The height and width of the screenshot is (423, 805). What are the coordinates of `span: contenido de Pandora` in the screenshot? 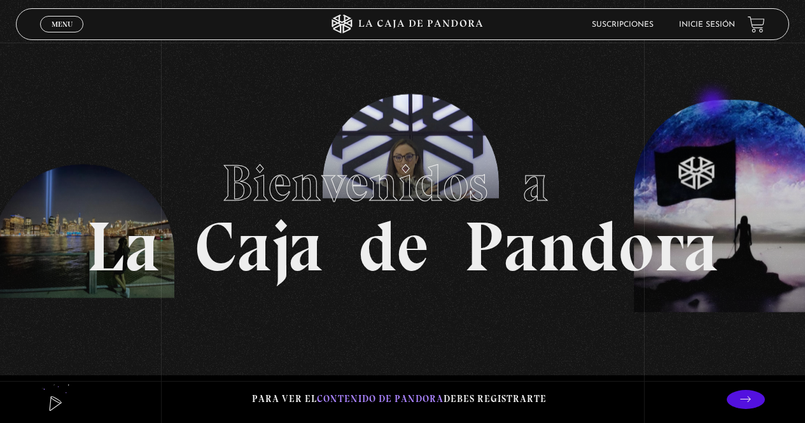 It's located at (380, 399).